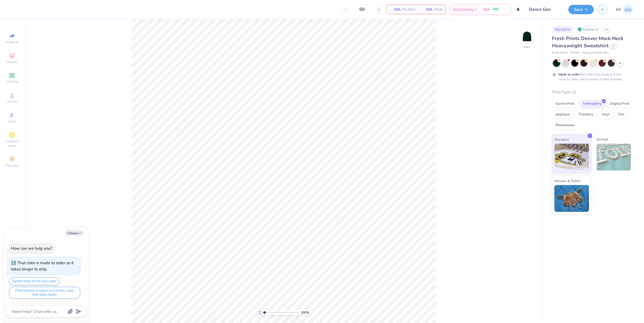 The image size is (644, 323). Describe the element at coordinates (596, 53) in the screenshot. I see `span: Minimum Order: 50 +` at that location.